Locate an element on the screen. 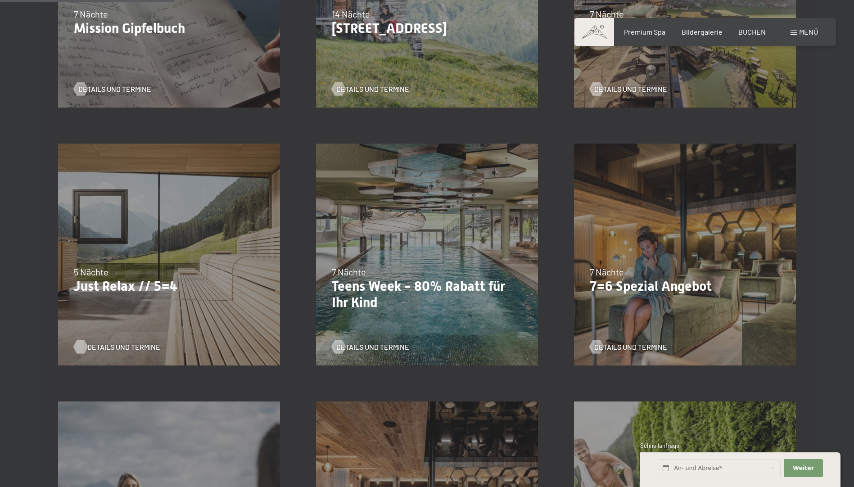 The width and height of the screenshot is (854, 487). span: Schnellanfrage is located at coordinates (660, 446).